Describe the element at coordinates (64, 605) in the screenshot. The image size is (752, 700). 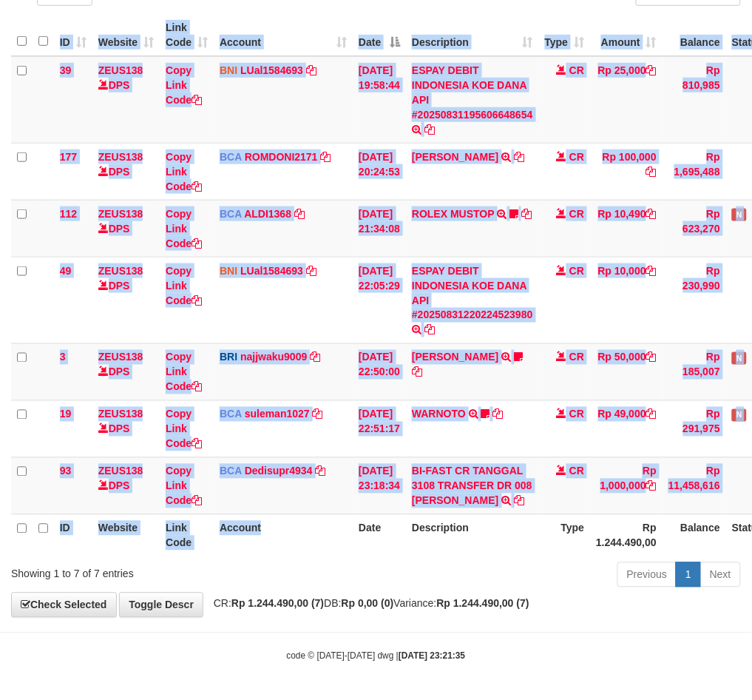
I see `a: Check Selected` at that location.